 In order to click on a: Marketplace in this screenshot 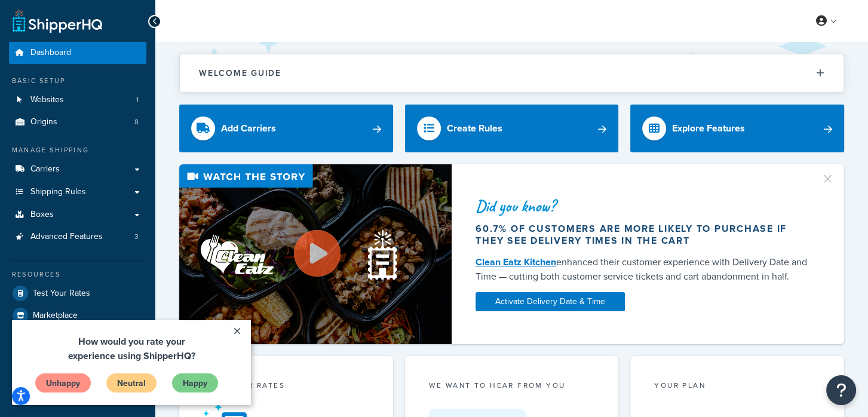, I will do `click(77, 315)`.